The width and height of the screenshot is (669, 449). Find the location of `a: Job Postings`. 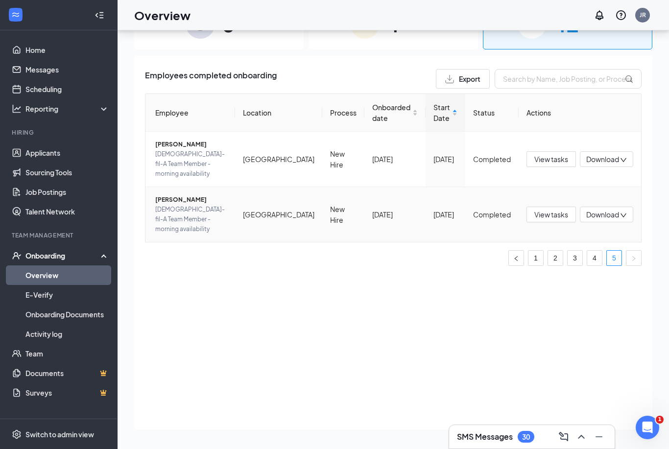

a: Job Postings is located at coordinates (67, 192).